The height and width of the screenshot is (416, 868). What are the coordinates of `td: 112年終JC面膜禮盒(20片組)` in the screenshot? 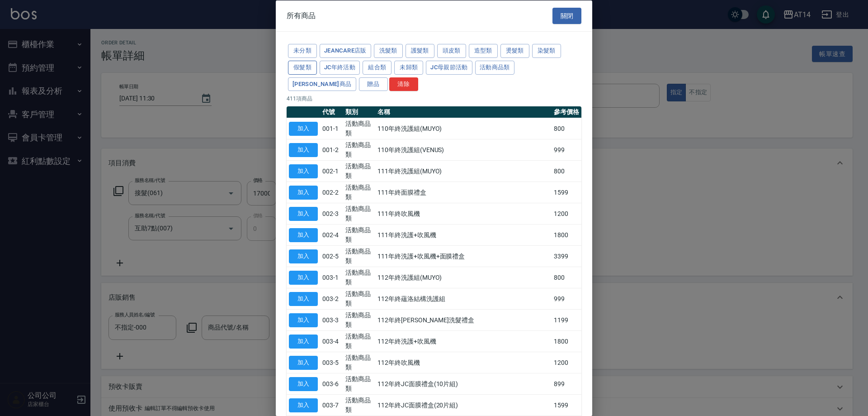 It's located at (463, 405).